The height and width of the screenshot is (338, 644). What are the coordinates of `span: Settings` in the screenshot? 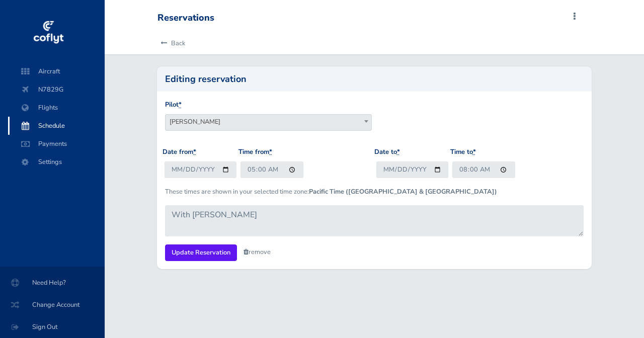 It's located at (56, 162).